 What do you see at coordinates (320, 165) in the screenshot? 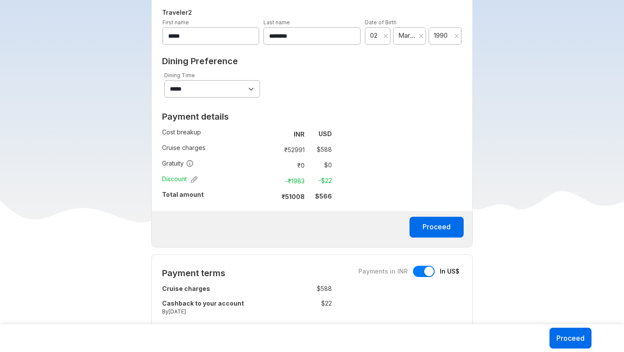
I see `td: $ 0` at bounding box center [320, 165].